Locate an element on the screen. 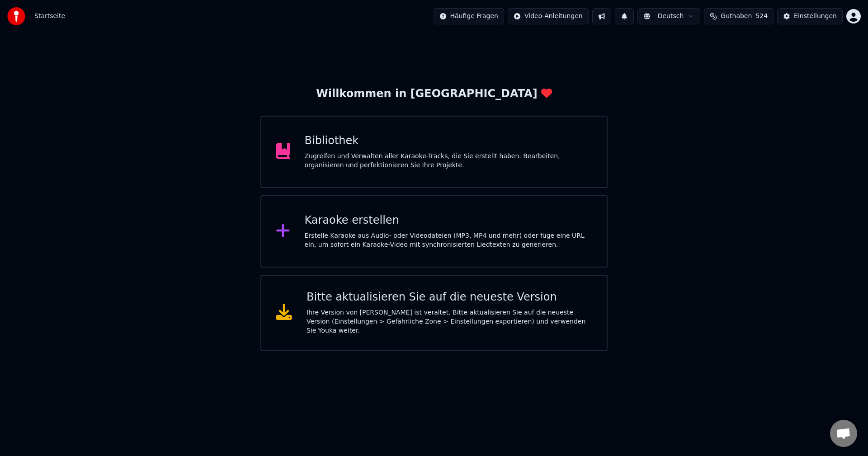  button: Einstellungen is located at coordinates (810, 16).